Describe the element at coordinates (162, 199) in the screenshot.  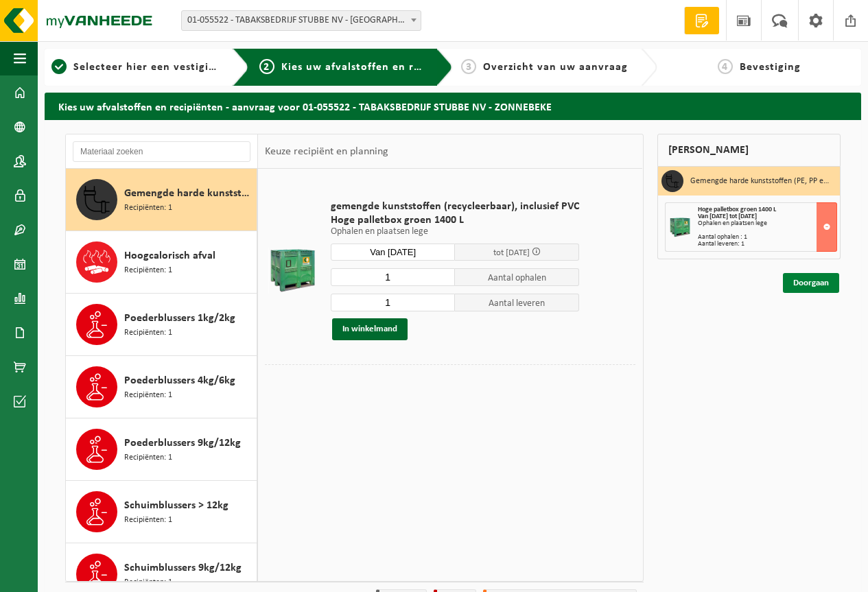
I see `button: Gemengde harde kunststoffen (PE, PP en PVC), recycleerbaar (industrieel) Recipiënten: 1` at that location.